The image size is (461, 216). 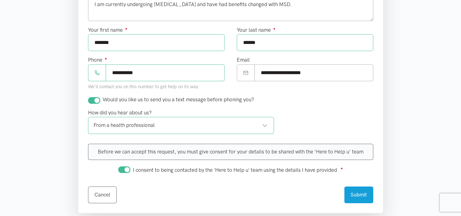 What do you see at coordinates (235, 170) in the screenshot?
I see `span: I consent to being contacted by the 'Here to Help u' team using the details I have provided` at bounding box center [235, 170].